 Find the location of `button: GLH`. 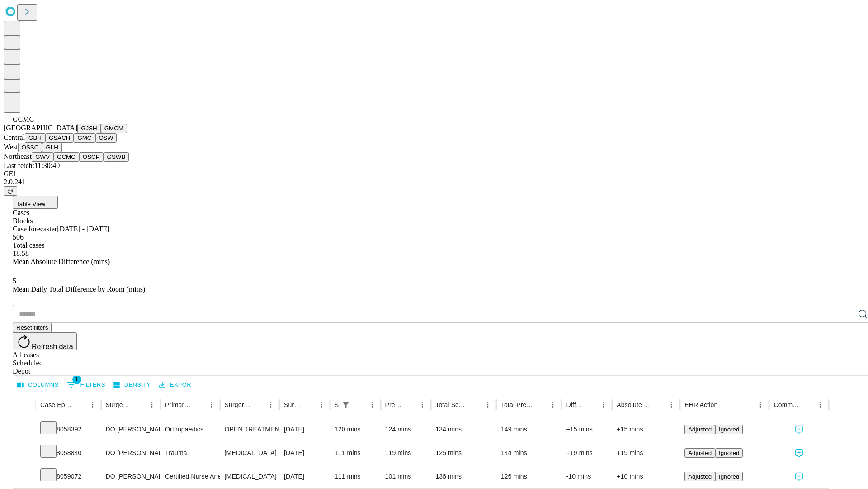

button: GLH is located at coordinates (52, 147).